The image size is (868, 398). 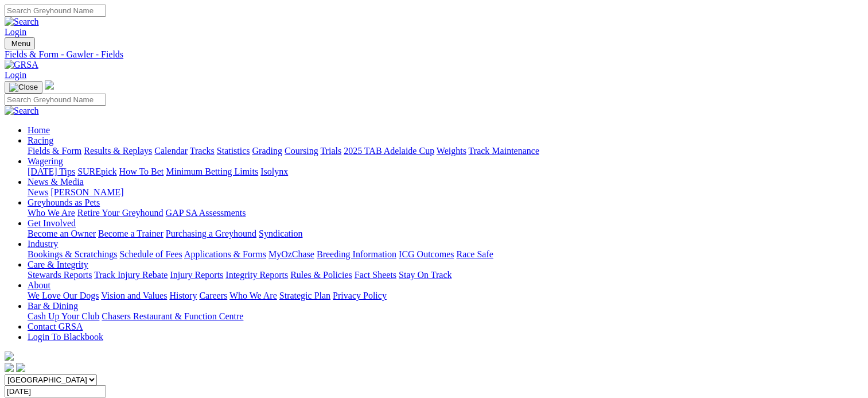 What do you see at coordinates (475, 254) in the screenshot?
I see `a: Race Safe` at bounding box center [475, 254].